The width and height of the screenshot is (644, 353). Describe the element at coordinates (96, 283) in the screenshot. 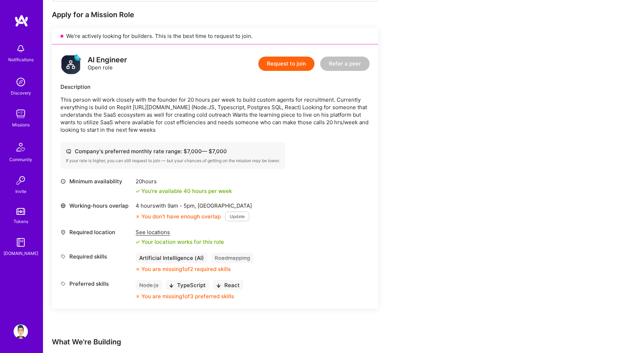

I see `div: Preferred skills` at that location.